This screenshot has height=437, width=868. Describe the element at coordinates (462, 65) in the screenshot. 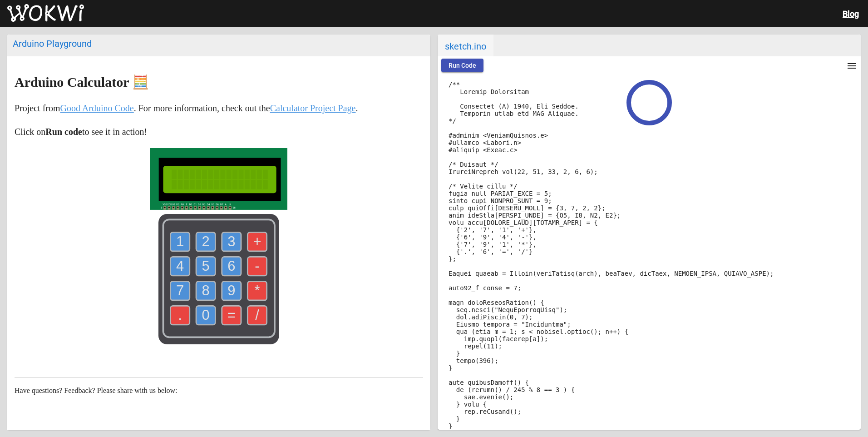

I see `span: Run Code` at that location.